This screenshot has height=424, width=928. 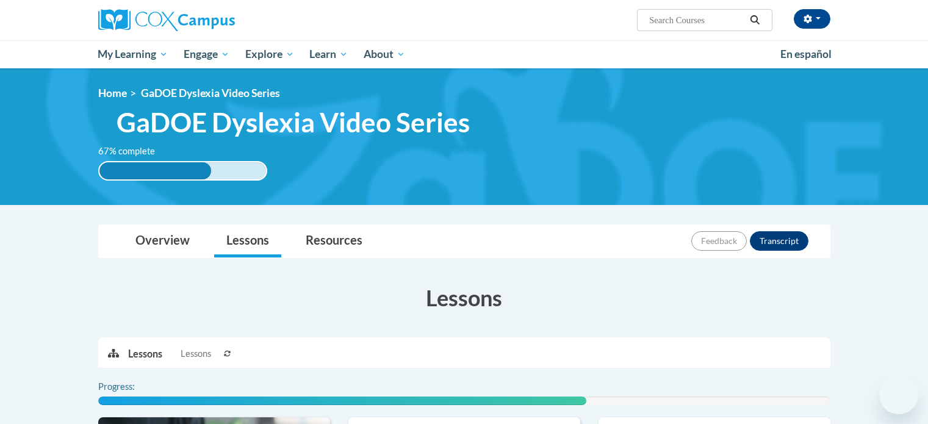 I want to click on a: Explore, so click(x=270, y=54).